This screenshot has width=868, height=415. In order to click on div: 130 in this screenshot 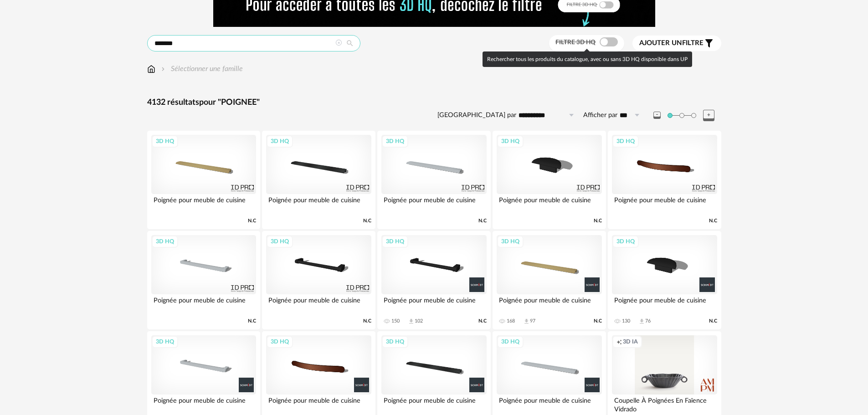, I will do `click(626, 321)`.